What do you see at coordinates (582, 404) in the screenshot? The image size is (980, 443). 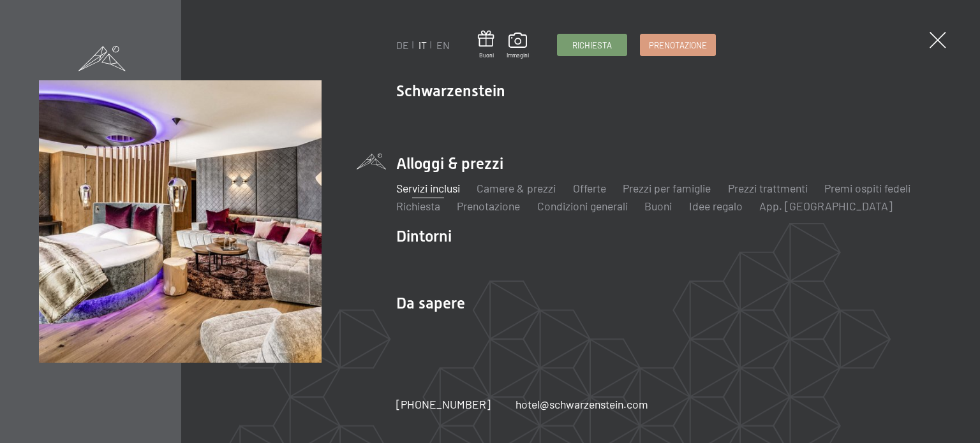 I see `a: hotel@schwarzenstein.com` at bounding box center [582, 404].